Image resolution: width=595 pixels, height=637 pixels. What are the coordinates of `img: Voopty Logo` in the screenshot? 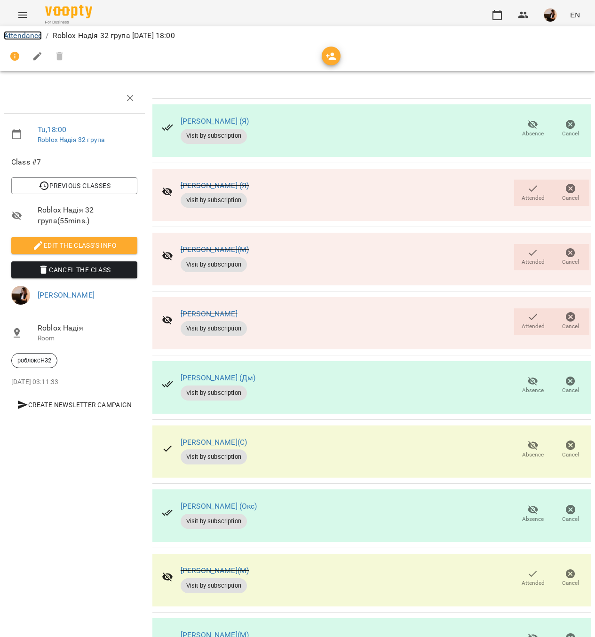 It's located at (69, 11).